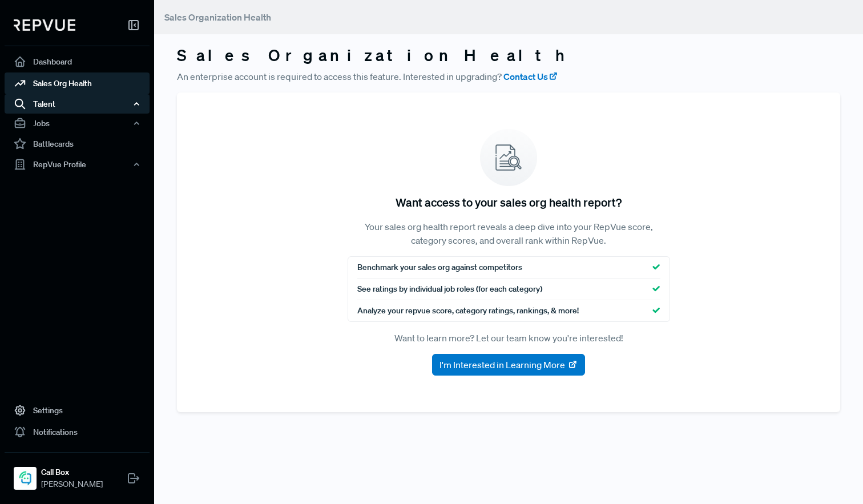 This screenshot has width=863, height=504. Describe the element at coordinates (508, 365) in the screenshot. I see `a: I'm Interested in Learning More` at that location.